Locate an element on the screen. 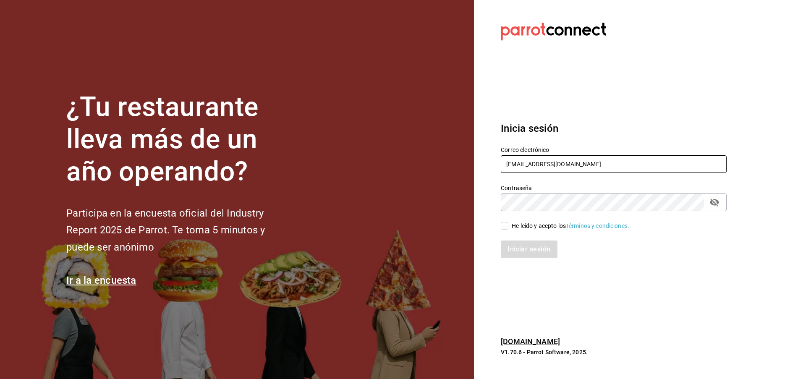 The height and width of the screenshot is (379, 790). label: Contraseña is located at coordinates (614, 188).